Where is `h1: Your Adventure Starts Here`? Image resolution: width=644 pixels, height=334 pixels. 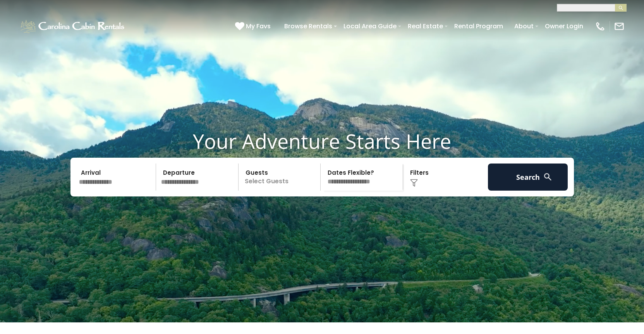
h1: Your Adventure Starts Here is located at coordinates (322, 141).